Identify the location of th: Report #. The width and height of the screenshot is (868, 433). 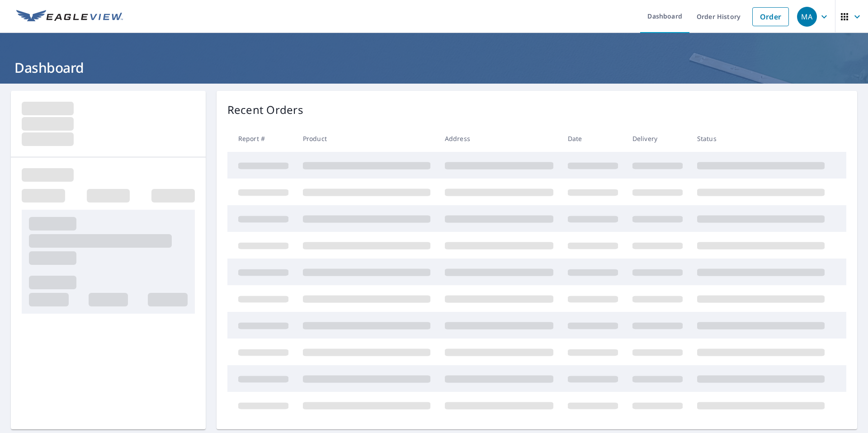
(261, 139).